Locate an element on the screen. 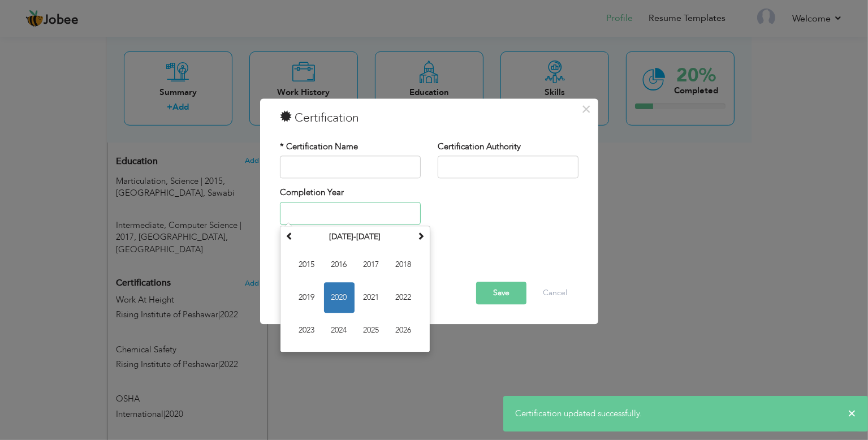 The image size is (868, 440). span: 2020 is located at coordinates (339, 298).